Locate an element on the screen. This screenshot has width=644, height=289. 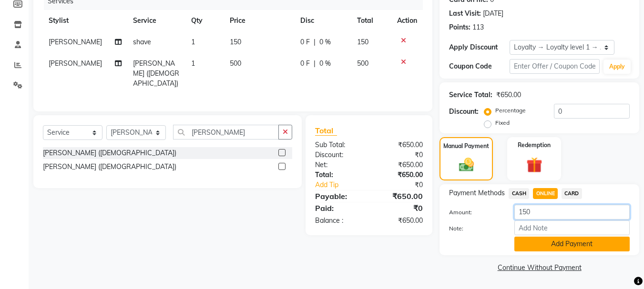
div: Apply Discount is located at coordinates (479, 47).